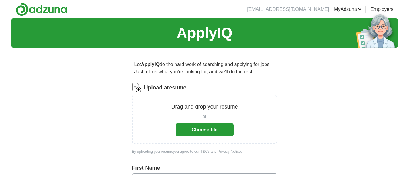  I want to click on a: MyAdzuna, so click(348, 9).